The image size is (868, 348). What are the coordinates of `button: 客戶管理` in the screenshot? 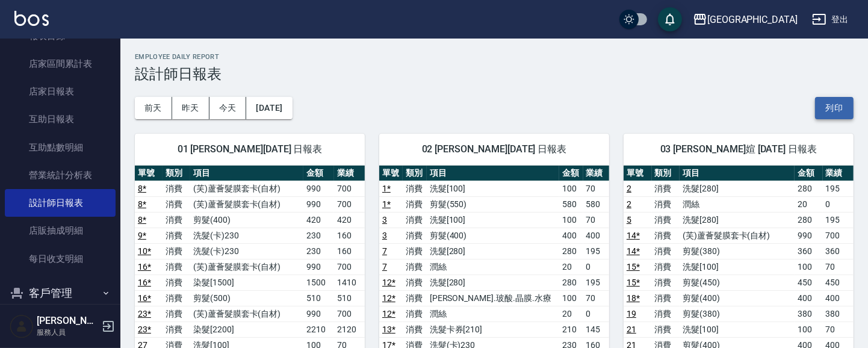 It's located at (60, 293).